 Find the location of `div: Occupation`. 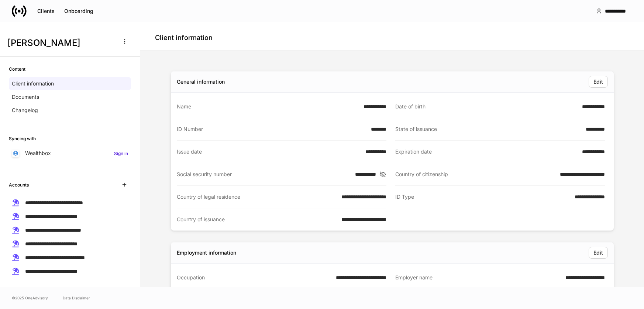

div: Occupation is located at coordinates (254, 277).